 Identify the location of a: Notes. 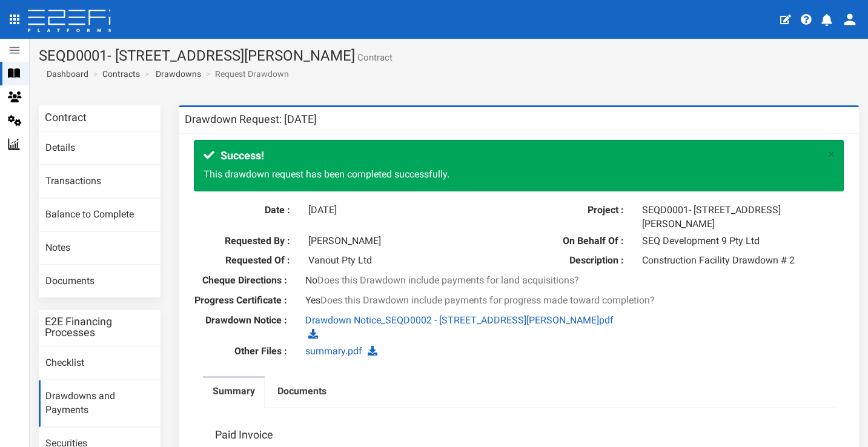
(100, 248).